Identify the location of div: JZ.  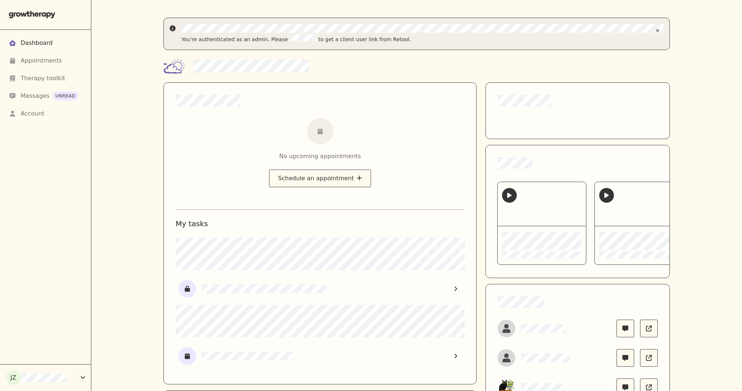
(13, 378).